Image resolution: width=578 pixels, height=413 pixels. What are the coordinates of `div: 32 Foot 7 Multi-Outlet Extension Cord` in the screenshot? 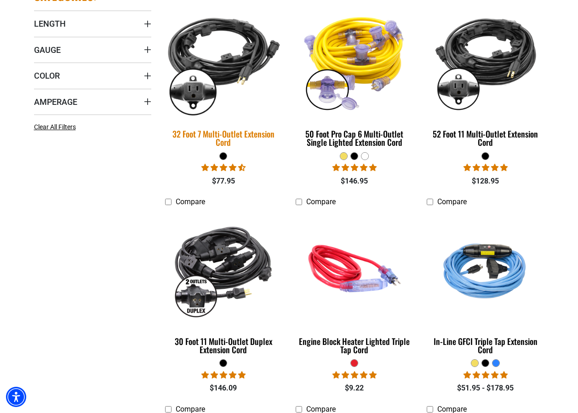 It's located at (224, 138).